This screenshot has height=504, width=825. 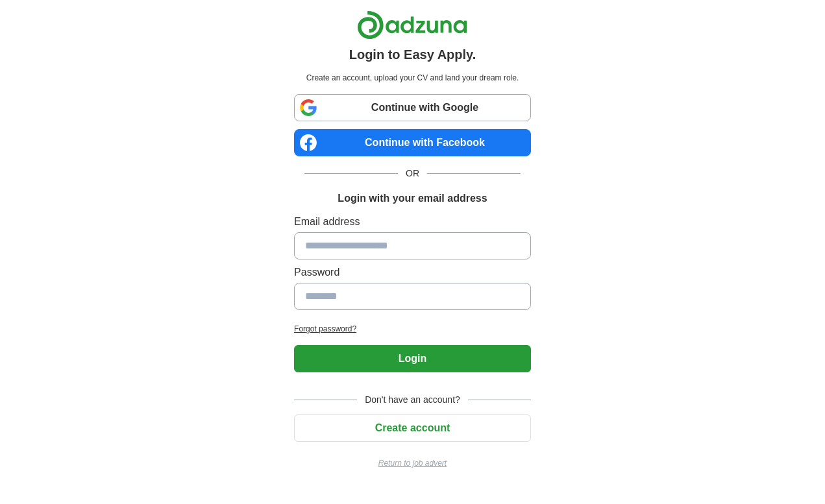 I want to click on a: Create account, so click(x=412, y=428).